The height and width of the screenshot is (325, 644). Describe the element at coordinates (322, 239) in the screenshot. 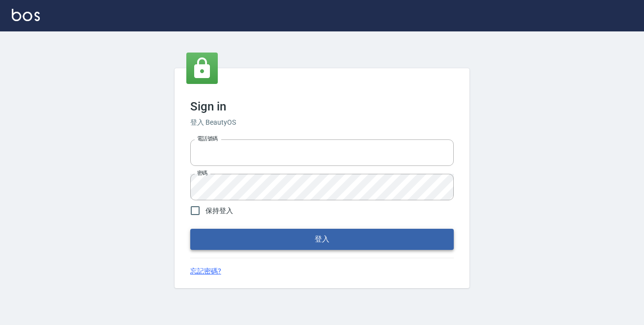

I see `button: 登入` at that location.